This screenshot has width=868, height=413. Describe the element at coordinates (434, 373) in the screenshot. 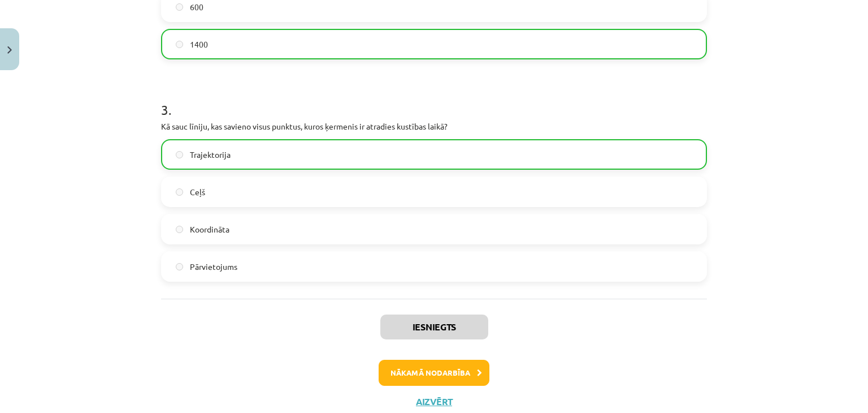

I see `button: Nākamā nodarbība` at that location.